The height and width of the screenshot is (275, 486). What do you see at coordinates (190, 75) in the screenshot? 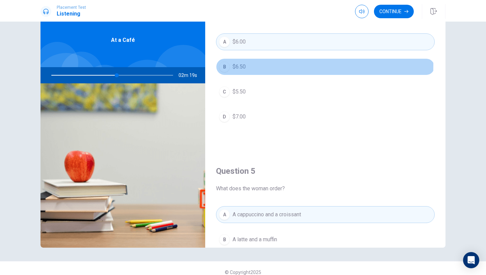
I see `span: 02m 19s` at bounding box center [190, 75].